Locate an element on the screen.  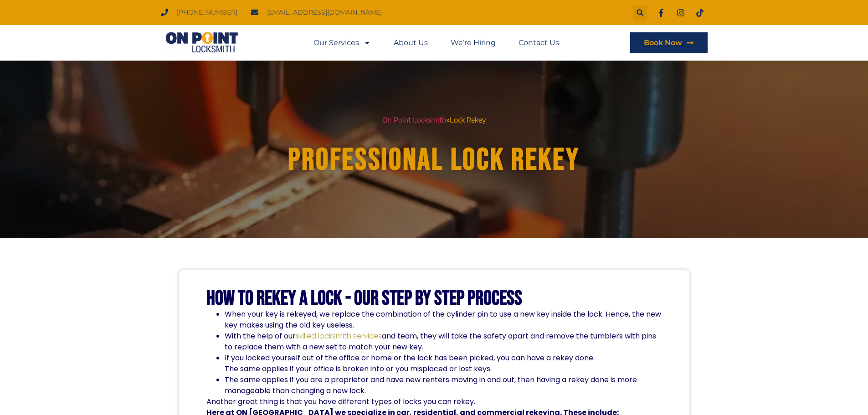
nav: Menu is located at coordinates (436, 43).